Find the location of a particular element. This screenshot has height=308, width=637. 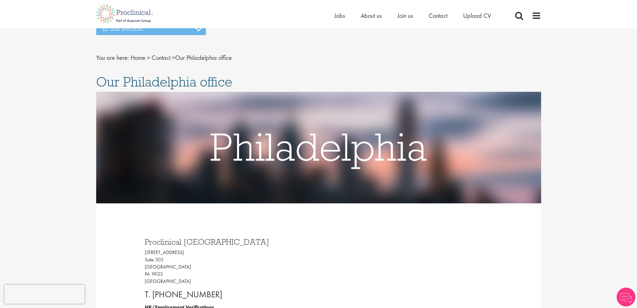

a: About us is located at coordinates (371, 16).